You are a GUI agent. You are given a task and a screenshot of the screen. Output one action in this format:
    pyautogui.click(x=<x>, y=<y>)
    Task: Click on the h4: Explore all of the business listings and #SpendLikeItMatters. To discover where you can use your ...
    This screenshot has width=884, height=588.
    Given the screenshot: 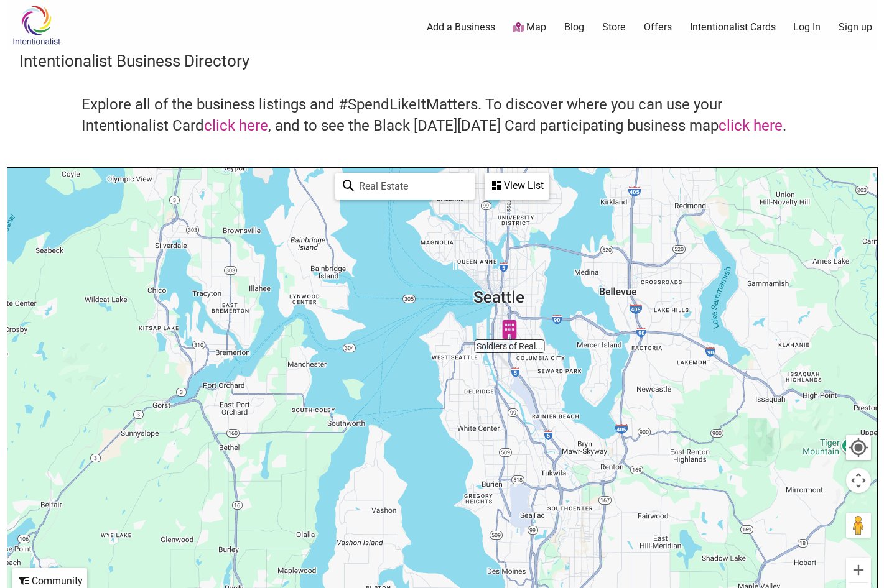 What is the action you would take?
    pyautogui.click(x=442, y=115)
    